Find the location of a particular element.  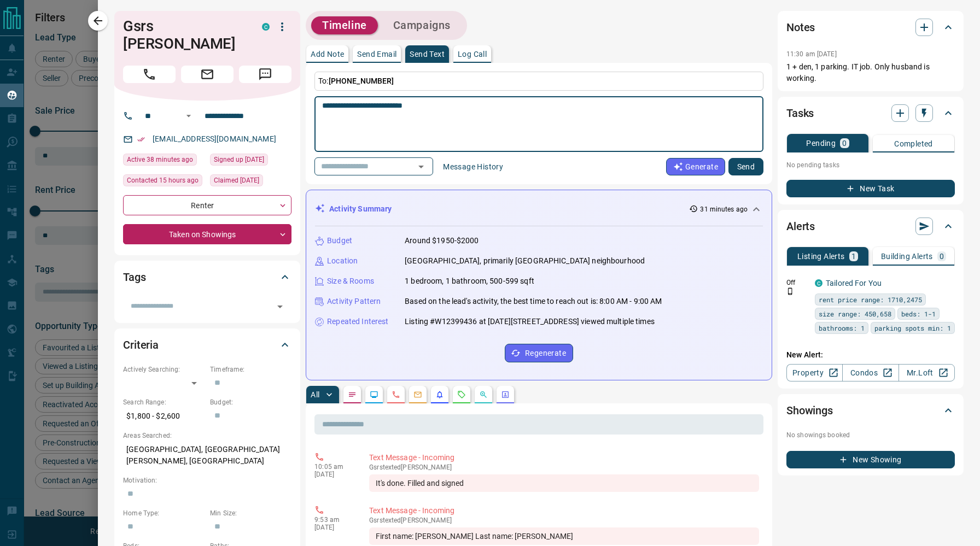

p: 31 minutes ago is located at coordinates (723, 210).